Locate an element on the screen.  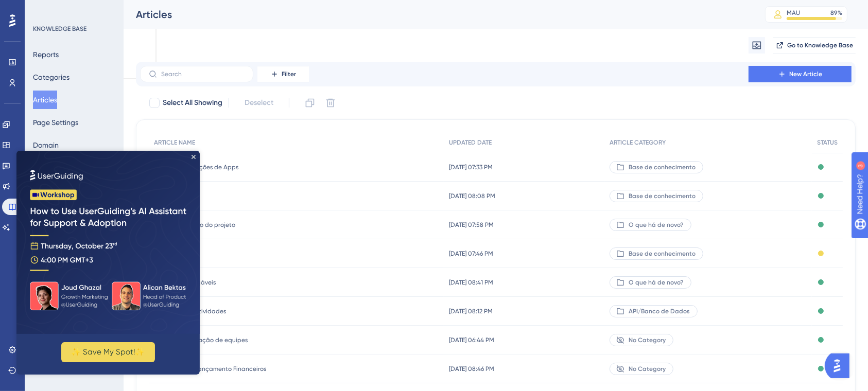
button: Domain is located at coordinates (46, 145).